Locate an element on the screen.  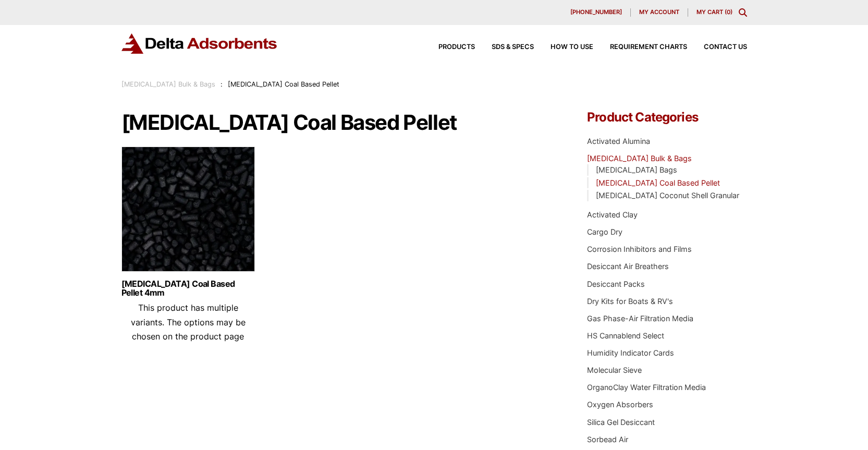
a: Corrosion Inhibitors and Films is located at coordinates (639, 249).